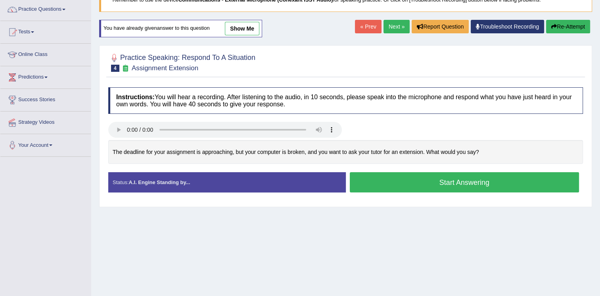 The image size is (600, 296). What do you see at coordinates (46, 144) in the screenshot?
I see `a: Your Account` at bounding box center [46, 144].